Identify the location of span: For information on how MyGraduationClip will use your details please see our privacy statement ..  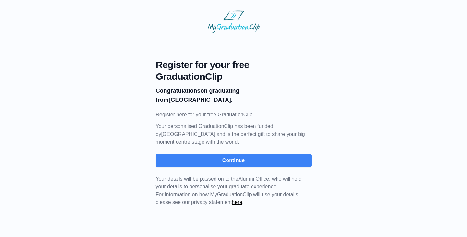
(228, 190).